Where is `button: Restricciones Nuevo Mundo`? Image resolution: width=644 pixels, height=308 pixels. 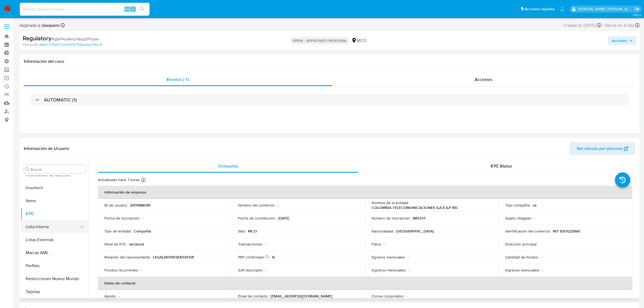 button: Restricciones Nuevo Mundo is located at coordinates (55, 279).